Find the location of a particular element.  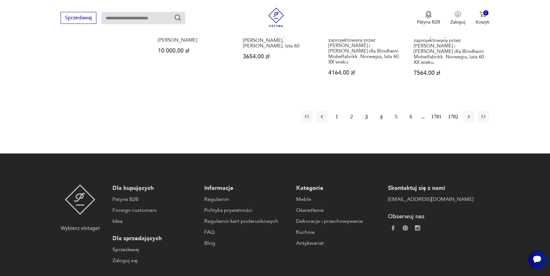

p: Kategorie is located at coordinates (338, 188).